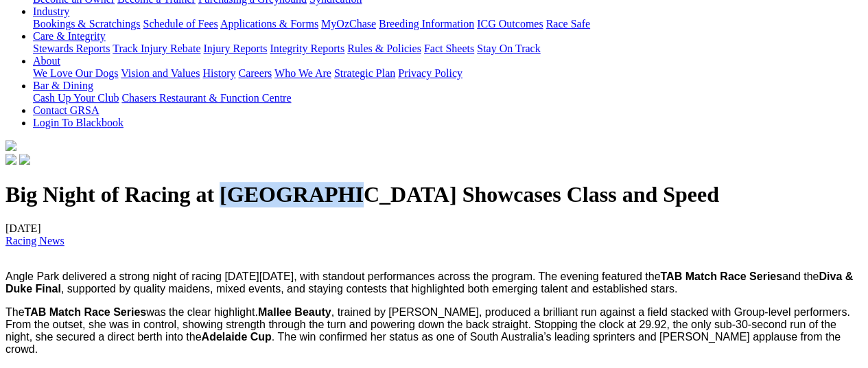 The image size is (868, 368). Describe the element at coordinates (11, 146) in the screenshot. I see `img: logo-grsa-white.png` at that location.